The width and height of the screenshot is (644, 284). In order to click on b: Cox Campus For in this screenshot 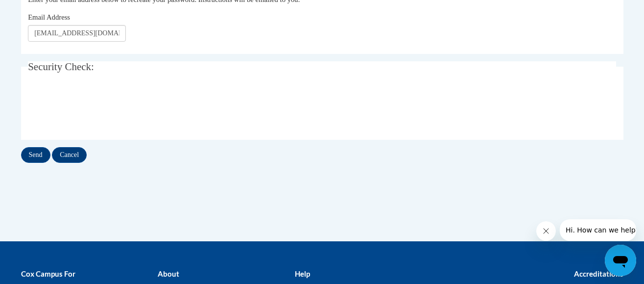, I will do `click(48, 274)`.